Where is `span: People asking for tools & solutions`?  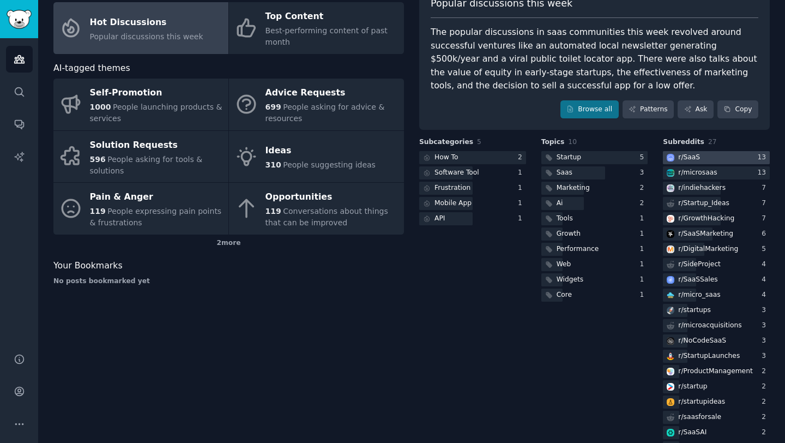 span: People asking for tools & solutions is located at coordinates (146, 165).